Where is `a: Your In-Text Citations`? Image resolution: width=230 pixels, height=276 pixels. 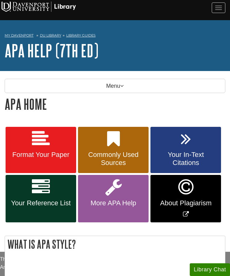
a: Your In-Text Citations is located at coordinates (186, 150).